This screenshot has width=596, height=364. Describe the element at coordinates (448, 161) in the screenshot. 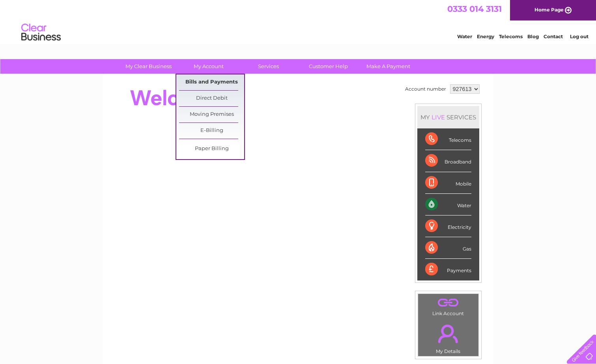

I see `div: Broadband` at that location.